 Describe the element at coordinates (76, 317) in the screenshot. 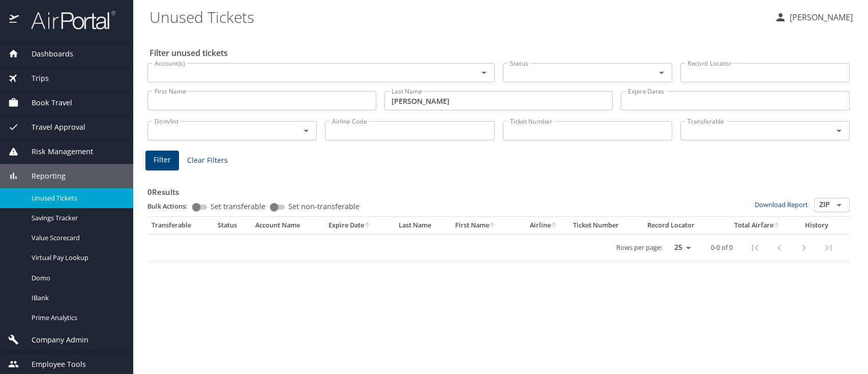

I see `span: Prime Analytics` at that location.